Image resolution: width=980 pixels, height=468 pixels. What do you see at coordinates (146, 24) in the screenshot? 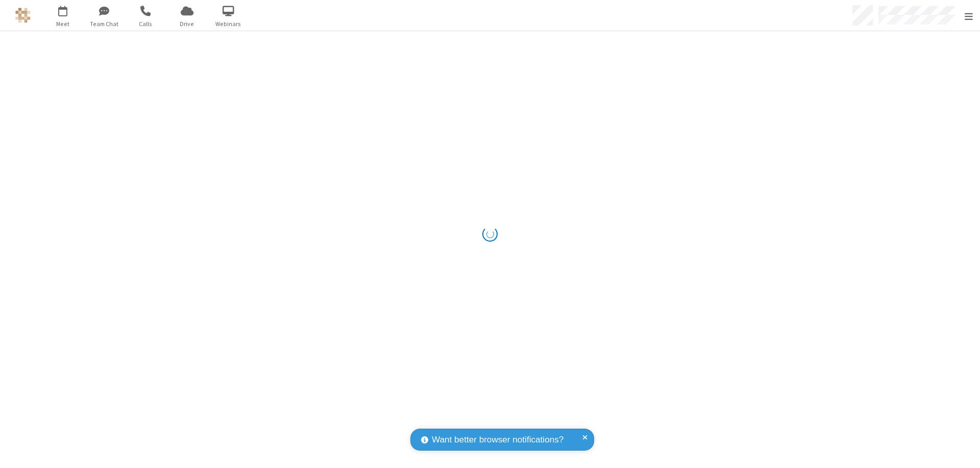
I see `span: Calls` at bounding box center [146, 24].